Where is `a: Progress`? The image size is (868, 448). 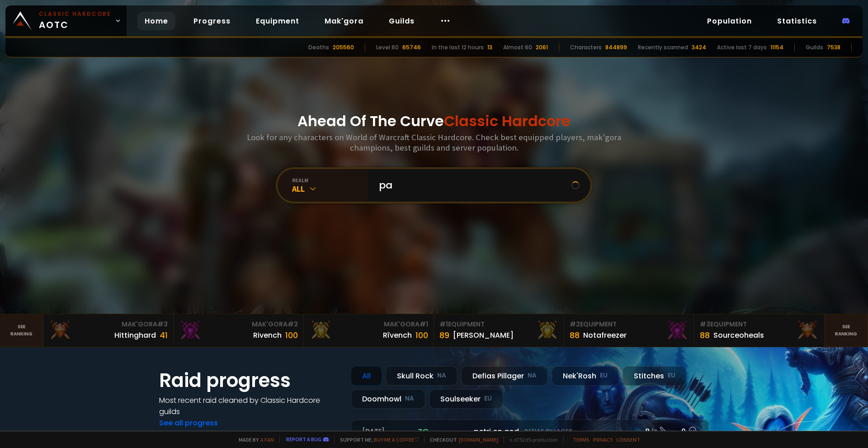 a: Progress is located at coordinates (212, 21).